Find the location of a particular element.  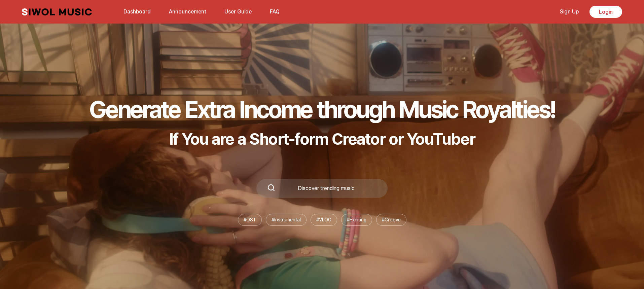

div: Discover trending music is located at coordinates (326, 189).